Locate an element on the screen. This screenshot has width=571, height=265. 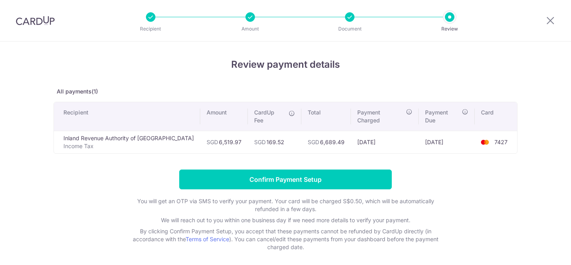
p: Document is located at coordinates (350, 29).